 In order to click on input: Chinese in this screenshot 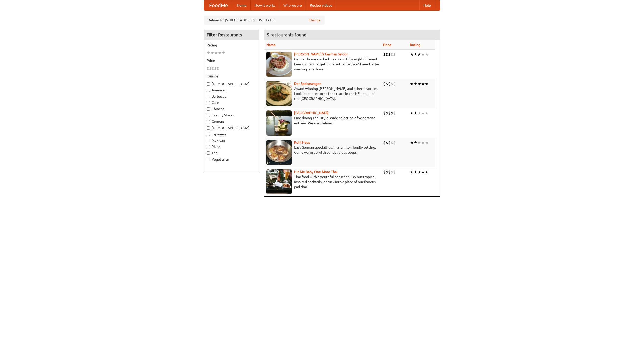, I will do `click(208, 109)`.